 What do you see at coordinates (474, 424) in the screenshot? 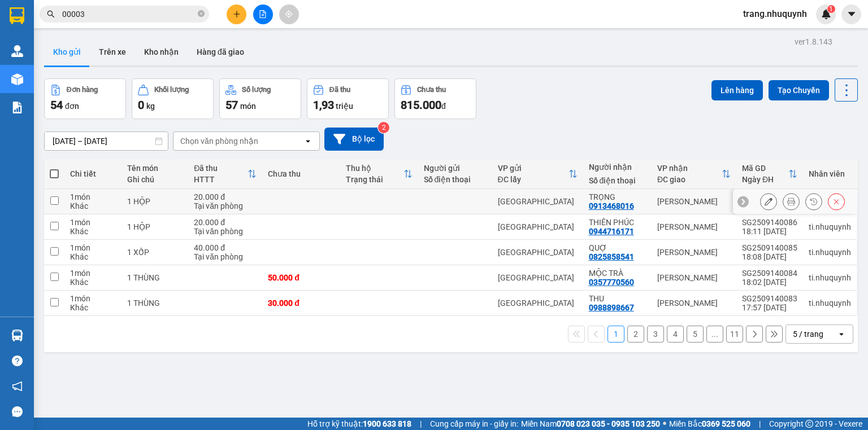
I see `span: Cung cấp máy in - giấy in:` at bounding box center [474, 424].